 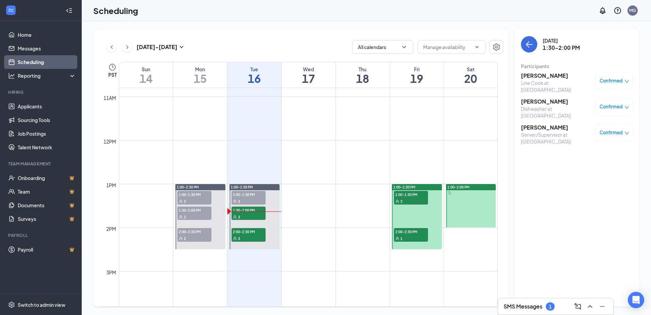 What do you see at coordinates (402, 201) in the screenshot?
I see `span: 2` at bounding box center [402, 201].